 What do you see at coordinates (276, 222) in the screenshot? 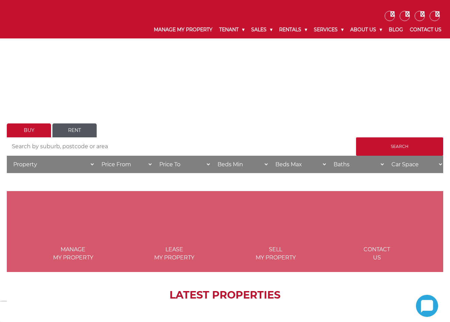
I see `img: Sell my property` at bounding box center [276, 222].